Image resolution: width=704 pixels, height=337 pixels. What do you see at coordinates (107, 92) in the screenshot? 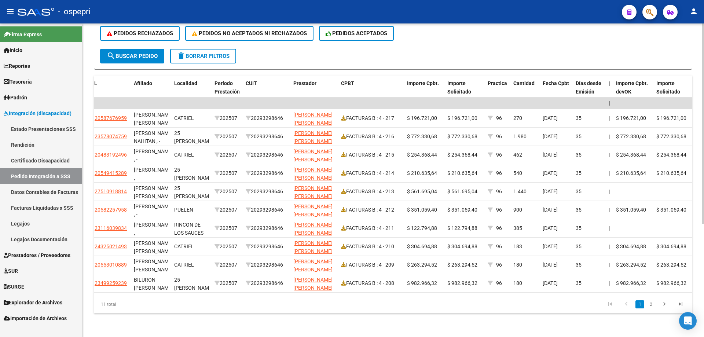
I see `datatable-header-cell: CUIL` at bounding box center [107, 92].